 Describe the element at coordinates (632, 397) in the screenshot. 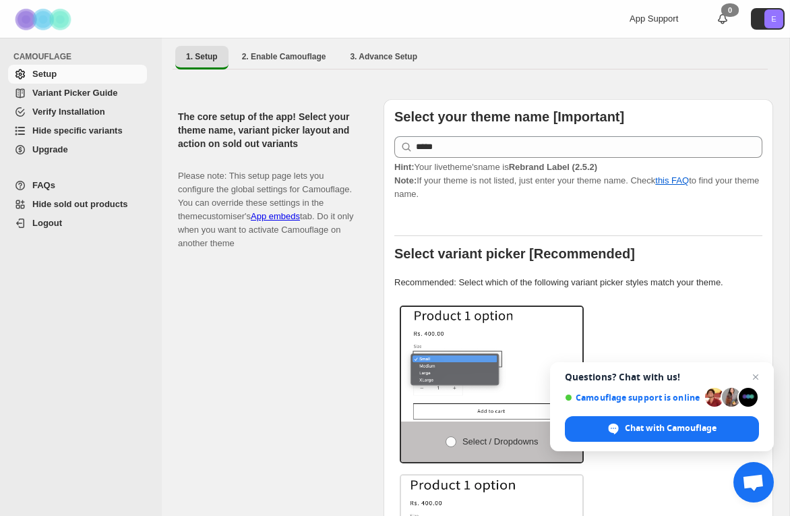

I see `span: Camouflage support is online` at that location.